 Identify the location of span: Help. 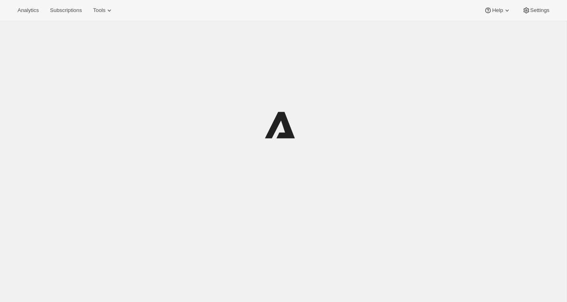
(497, 10).